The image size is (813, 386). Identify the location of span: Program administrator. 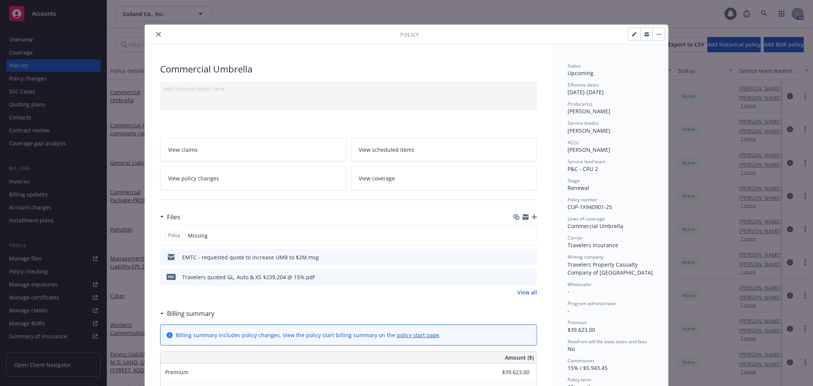
(592, 303).